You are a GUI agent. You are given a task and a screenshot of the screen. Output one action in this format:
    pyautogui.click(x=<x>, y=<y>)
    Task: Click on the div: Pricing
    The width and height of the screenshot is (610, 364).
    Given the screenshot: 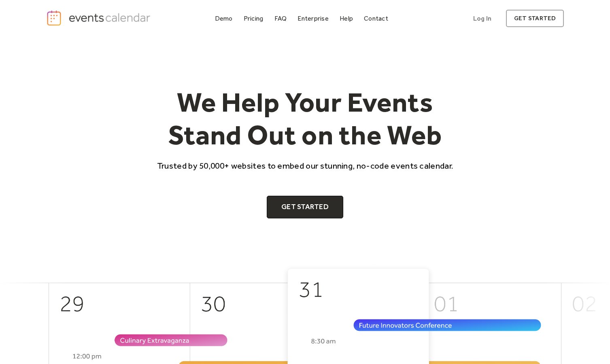 What is the action you would take?
    pyautogui.click(x=253, y=18)
    